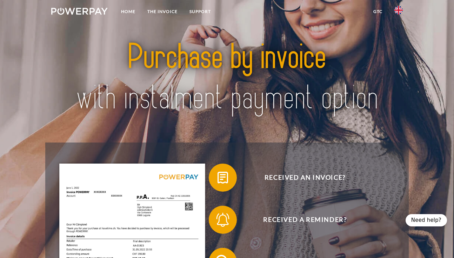 Image resolution: width=454 pixels, height=258 pixels. What do you see at coordinates (305, 177) in the screenshot?
I see `span: Received an invoice?` at bounding box center [305, 177].